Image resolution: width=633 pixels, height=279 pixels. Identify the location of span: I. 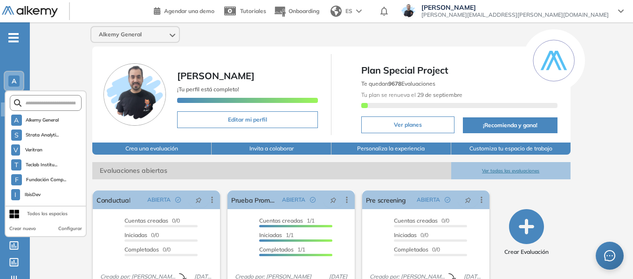
(15, 195).